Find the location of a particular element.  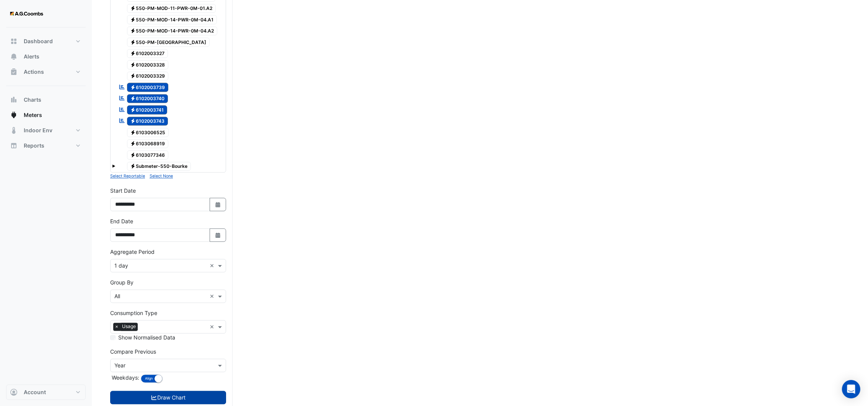

span: Meters is located at coordinates (33, 115).